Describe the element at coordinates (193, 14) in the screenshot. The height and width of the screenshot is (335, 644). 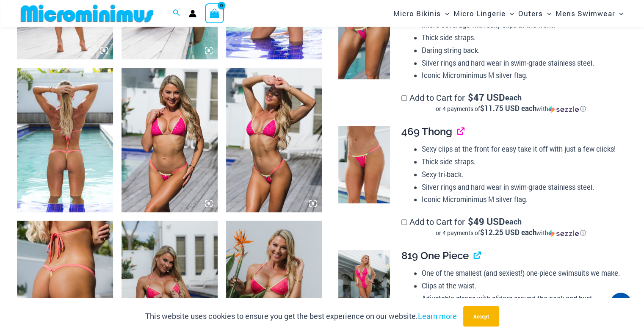
I see `a: Account icon link` at that location.